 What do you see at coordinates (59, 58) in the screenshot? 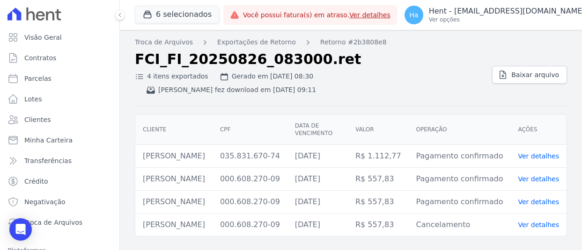
I see `a: Contratos` at bounding box center [59, 58].